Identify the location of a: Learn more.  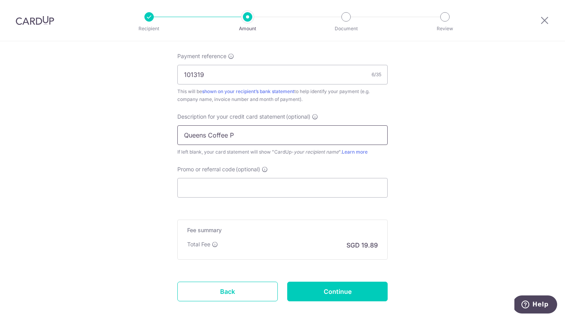
(355, 151).